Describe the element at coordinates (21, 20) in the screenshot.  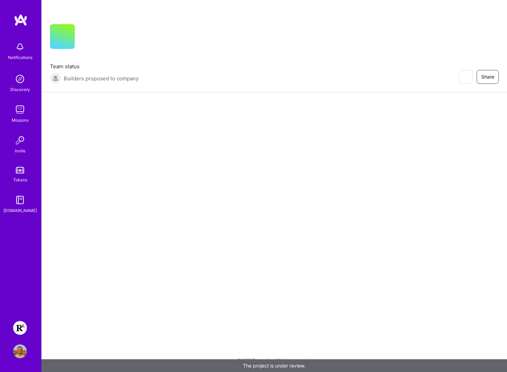
I see `img: logo` at that location.